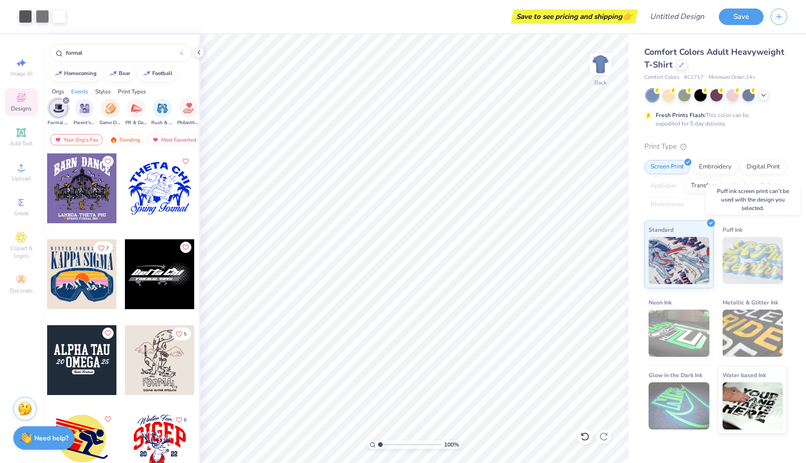 Image resolution: width=806 pixels, height=463 pixels. Describe the element at coordinates (185, 420) in the screenshot. I see `span: 6` at that location.